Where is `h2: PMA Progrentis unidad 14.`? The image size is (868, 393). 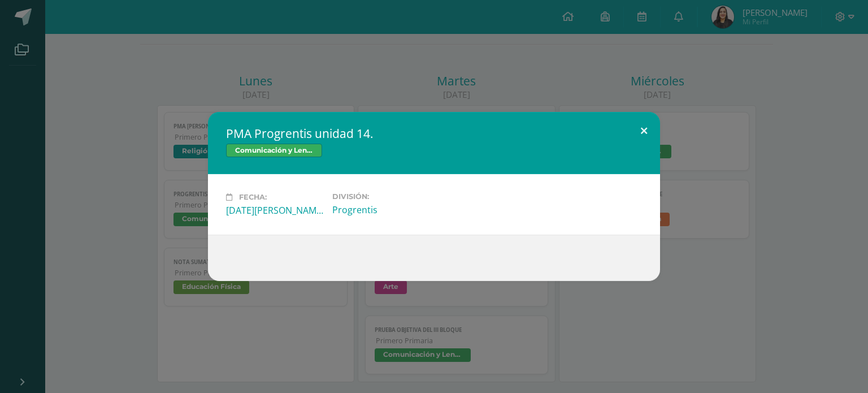
h2: PMA Progrentis unidad 14. is located at coordinates (434, 133).